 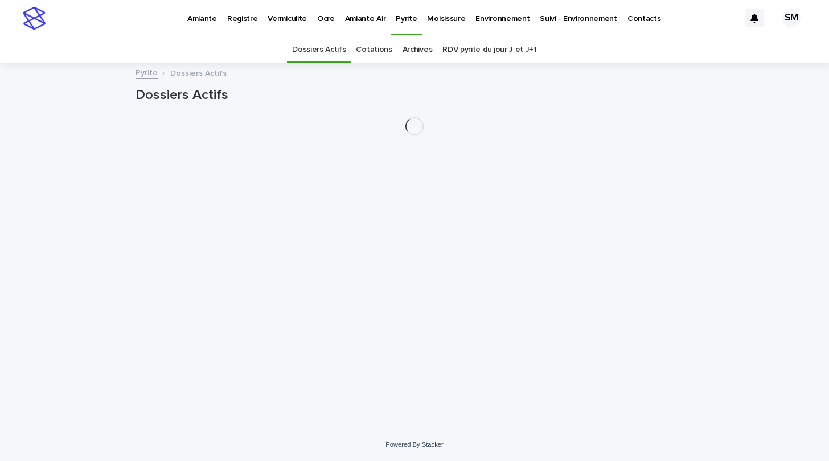 What do you see at coordinates (374, 50) in the screenshot?
I see `a: Cotations` at bounding box center [374, 50].